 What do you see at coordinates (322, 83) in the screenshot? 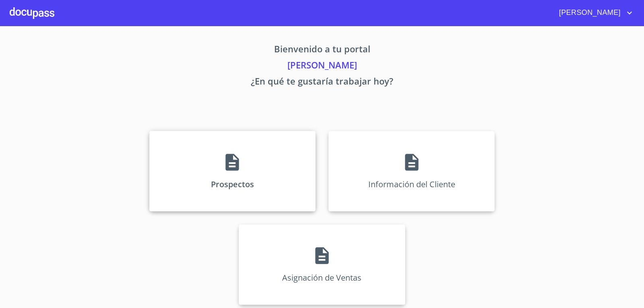
I see `p: ¿En qué te gustaría trabajar hoy?` at bounding box center [322, 83].